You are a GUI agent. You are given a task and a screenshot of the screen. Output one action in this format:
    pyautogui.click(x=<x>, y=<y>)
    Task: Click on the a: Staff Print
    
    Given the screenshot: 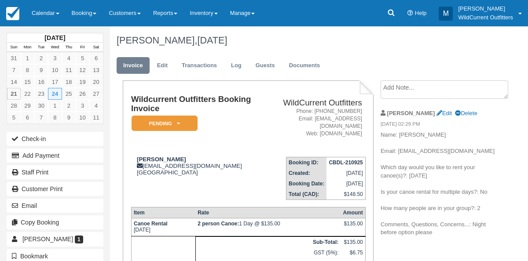 What is the action you would take?
    pyautogui.click(x=55, y=172)
    